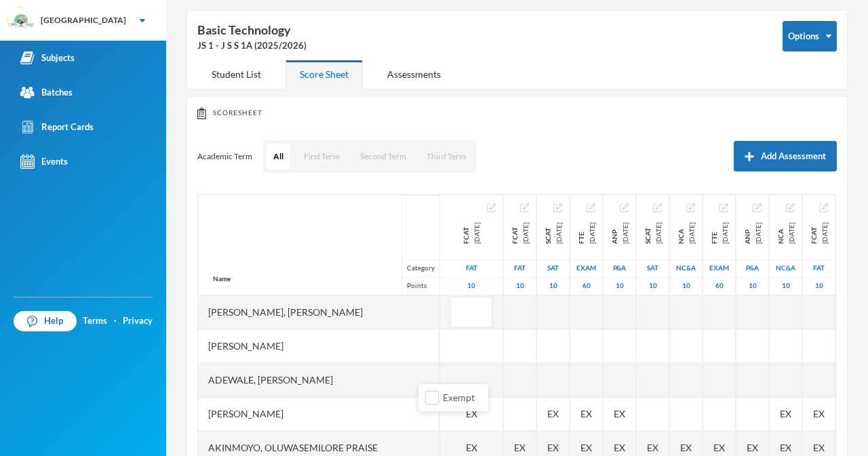 This screenshot has width=868, height=456. Describe the element at coordinates (516, 113) in the screenshot. I see `div: Scoresheet` at that location.